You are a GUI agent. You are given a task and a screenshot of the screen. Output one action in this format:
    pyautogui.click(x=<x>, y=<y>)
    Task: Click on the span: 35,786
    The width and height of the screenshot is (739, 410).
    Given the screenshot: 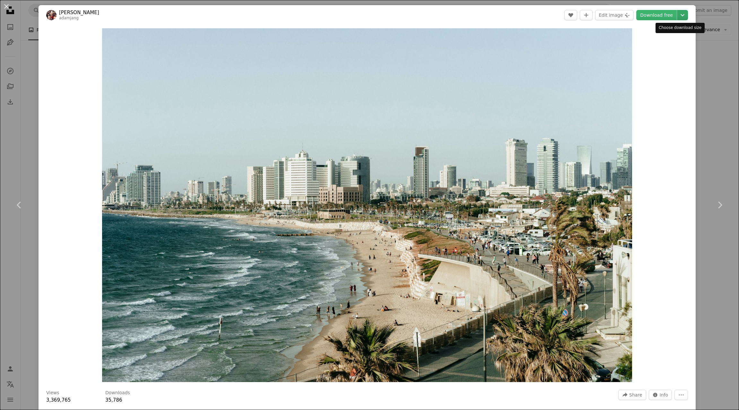 What is the action you would take?
    pyautogui.click(x=114, y=400)
    